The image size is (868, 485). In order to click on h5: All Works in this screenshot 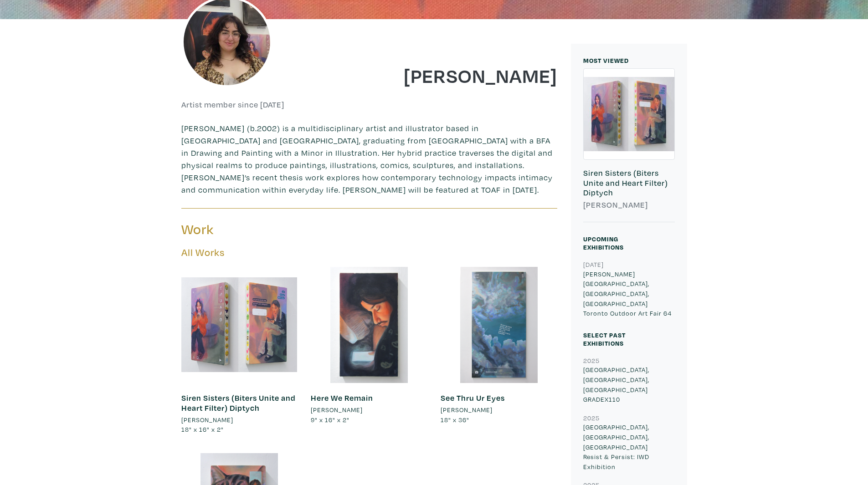, I will do `click(369, 252)`.